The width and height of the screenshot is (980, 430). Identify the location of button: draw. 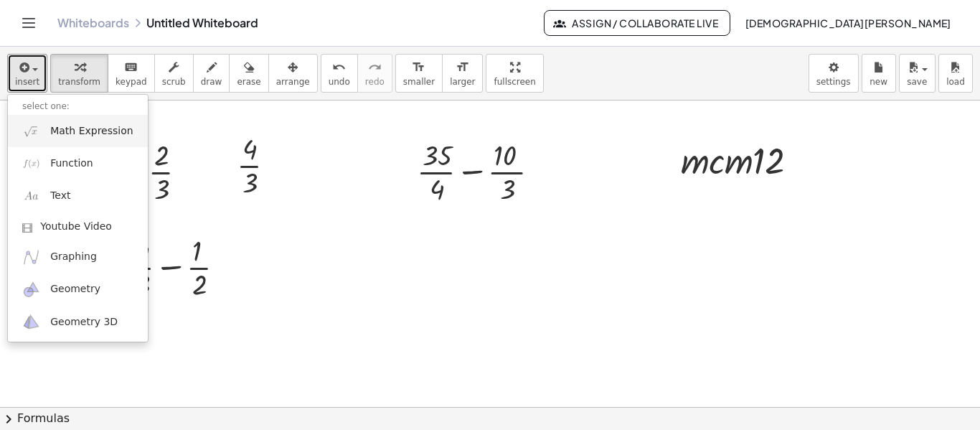
(212, 73).